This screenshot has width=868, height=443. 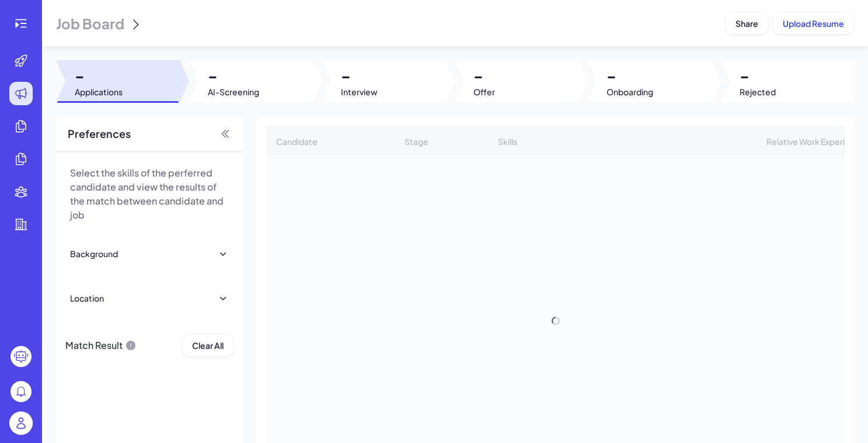 I want to click on button: Clear All, so click(x=208, y=345).